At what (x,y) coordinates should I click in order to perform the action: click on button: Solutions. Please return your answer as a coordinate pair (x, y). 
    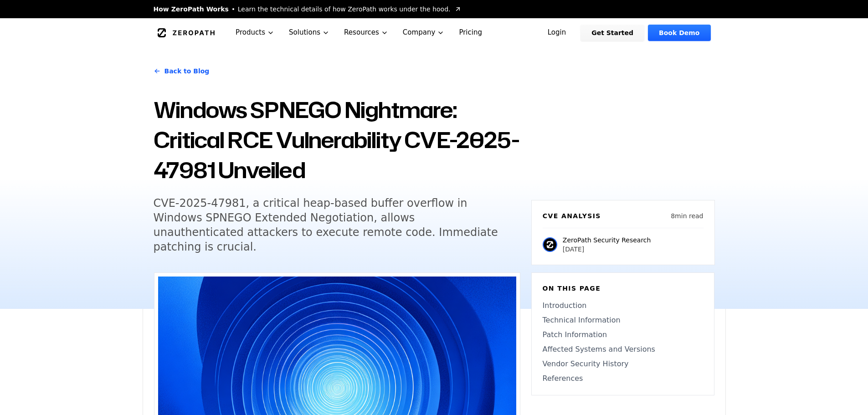
    Looking at the image, I should click on (309, 32).